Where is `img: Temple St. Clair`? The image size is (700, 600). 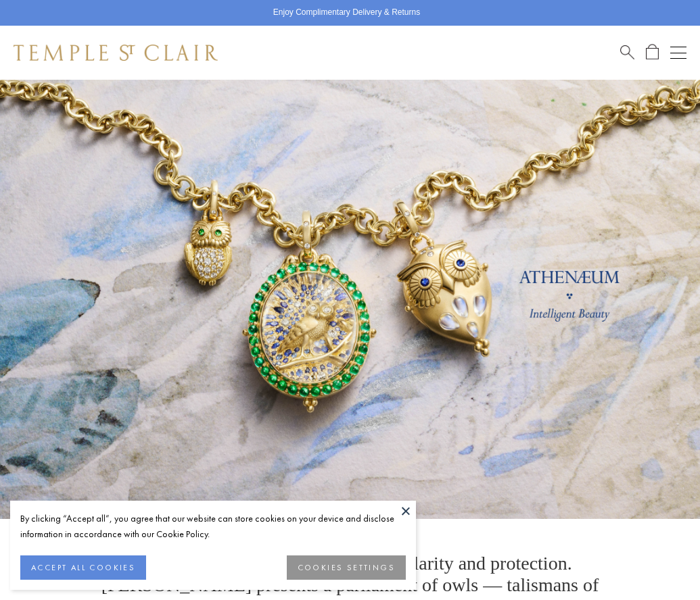
img: Temple St. Clair is located at coordinates (116, 53).